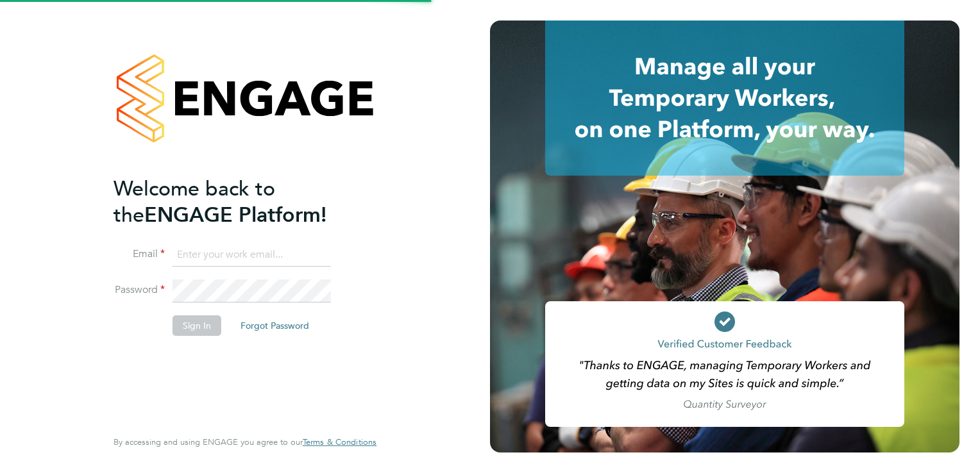 The height and width of the screenshot is (473, 980). I want to click on button: Forgot Password, so click(274, 326).